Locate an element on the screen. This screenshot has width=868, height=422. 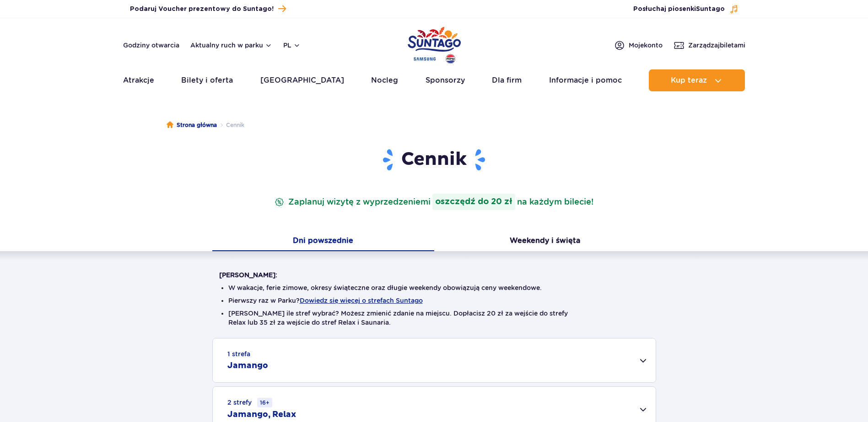
h2: Jamango is located at coordinates (247, 366).